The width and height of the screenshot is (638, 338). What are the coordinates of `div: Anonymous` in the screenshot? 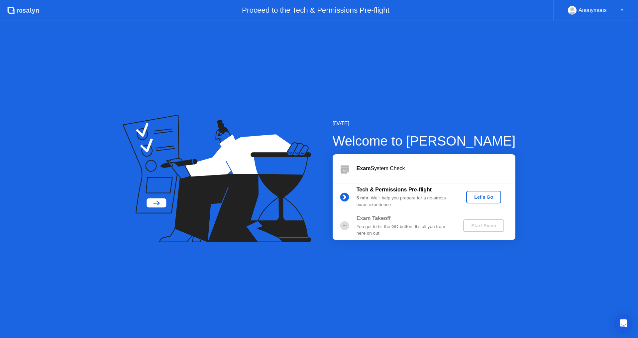 It's located at (593, 10).